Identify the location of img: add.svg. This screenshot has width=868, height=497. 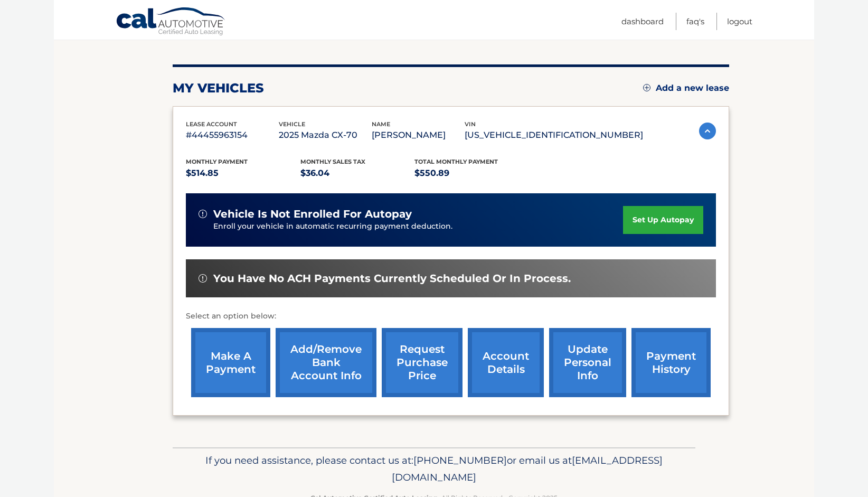
(647, 88).